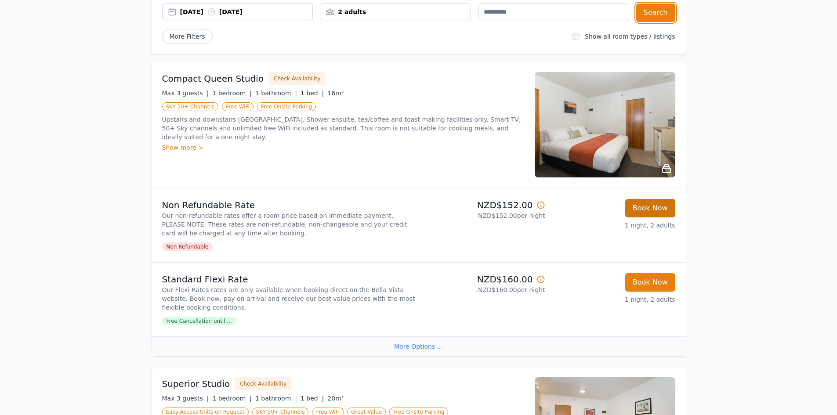  What do you see at coordinates (289, 225) in the screenshot?
I see `p: Our non-refundable rates offer a room price based on immediate payment. PLEASE NOTE: These rates ...` at bounding box center [289, 225].